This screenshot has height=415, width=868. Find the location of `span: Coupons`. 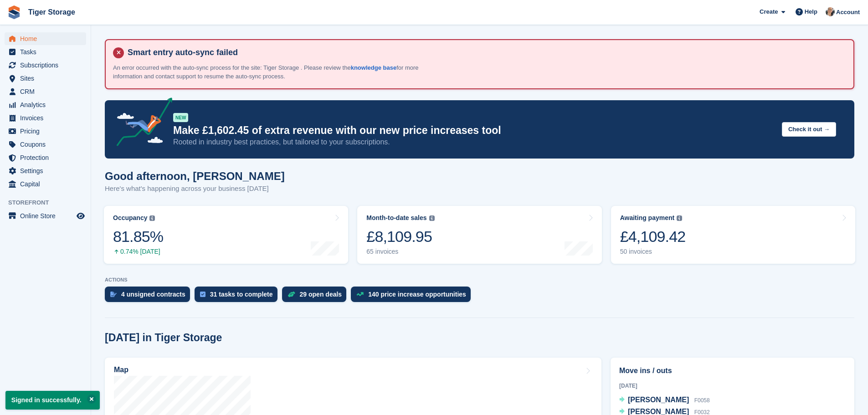

span: Coupons is located at coordinates (47, 144).